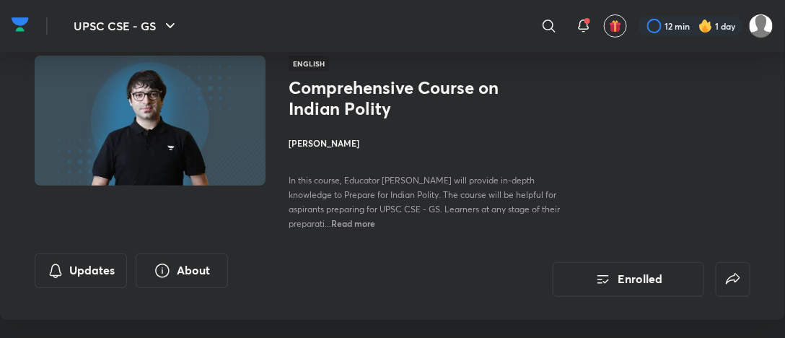 The width and height of the screenshot is (785, 338). What do you see at coordinates (628, 279) in the screenshot?
I see `button: Enrolled` at bounding box center [628, 279].